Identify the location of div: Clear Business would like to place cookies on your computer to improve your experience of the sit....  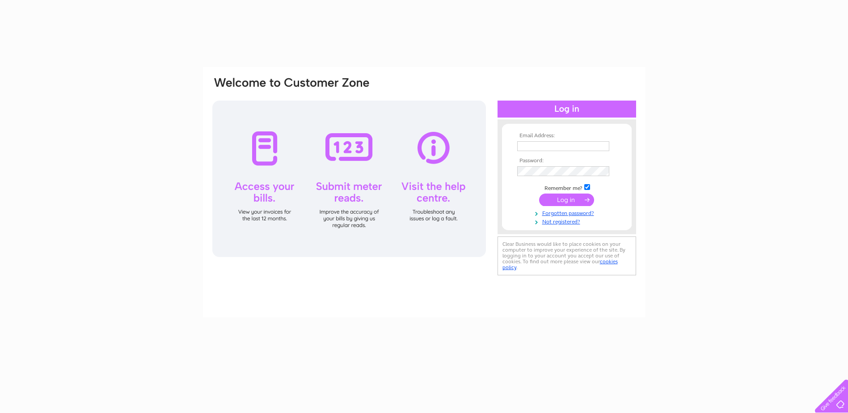
(567, 256).